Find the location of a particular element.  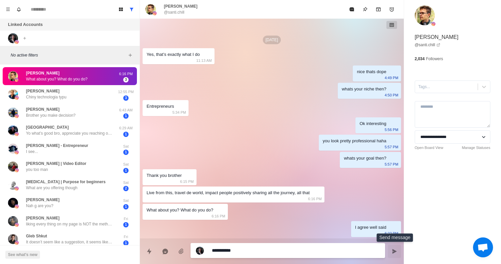

button: Add filters is located at coordinates (130, 55).